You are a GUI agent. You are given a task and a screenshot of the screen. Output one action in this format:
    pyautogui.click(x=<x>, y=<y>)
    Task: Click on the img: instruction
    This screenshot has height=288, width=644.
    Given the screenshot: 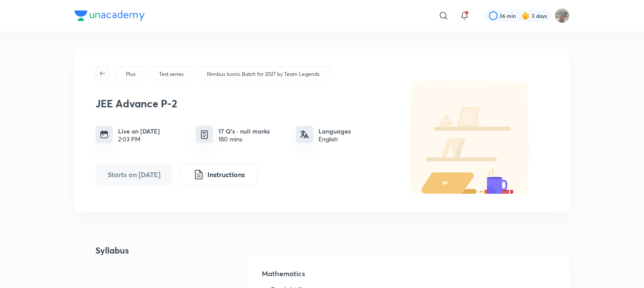 What is the action you would take?
    pyautogui.click(x=199, y=174)
    